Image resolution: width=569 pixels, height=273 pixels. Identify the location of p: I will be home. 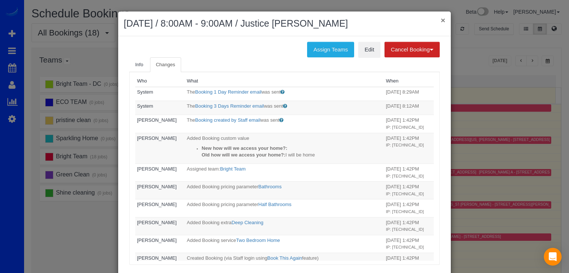
(291, 155).